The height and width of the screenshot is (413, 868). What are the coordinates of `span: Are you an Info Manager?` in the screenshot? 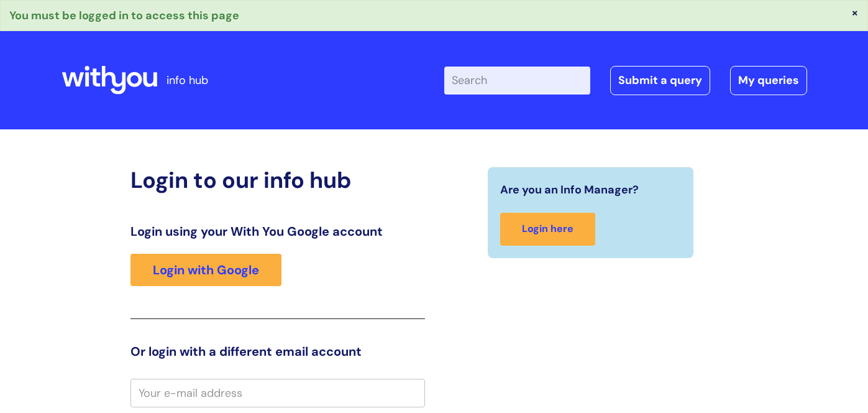 It's located at (570, 190).